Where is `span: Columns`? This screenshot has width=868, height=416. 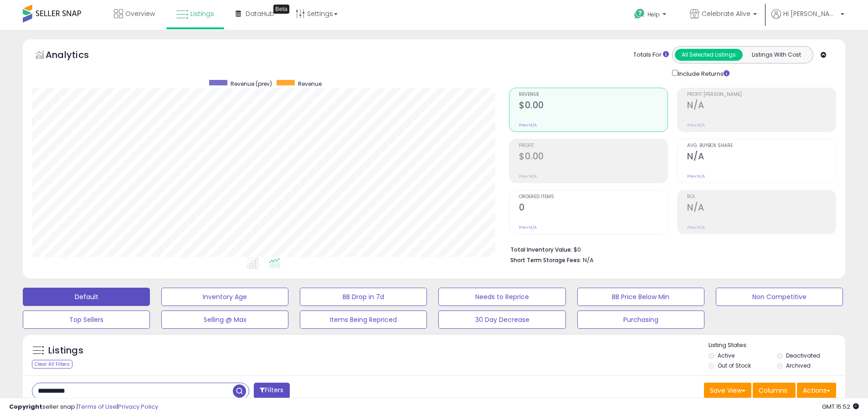
span: Columns is located at coordinates (773, 390).